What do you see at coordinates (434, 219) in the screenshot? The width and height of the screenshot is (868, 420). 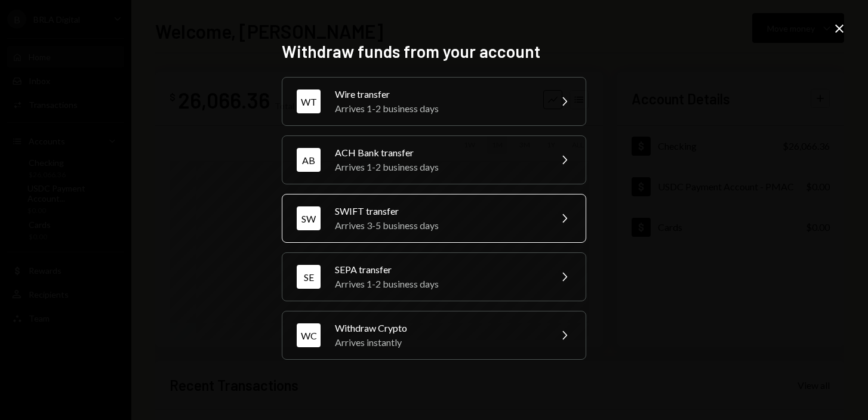 I see `button: SWSWIFT transferArrives 3-5 business days` at bounding box center [434, 219].